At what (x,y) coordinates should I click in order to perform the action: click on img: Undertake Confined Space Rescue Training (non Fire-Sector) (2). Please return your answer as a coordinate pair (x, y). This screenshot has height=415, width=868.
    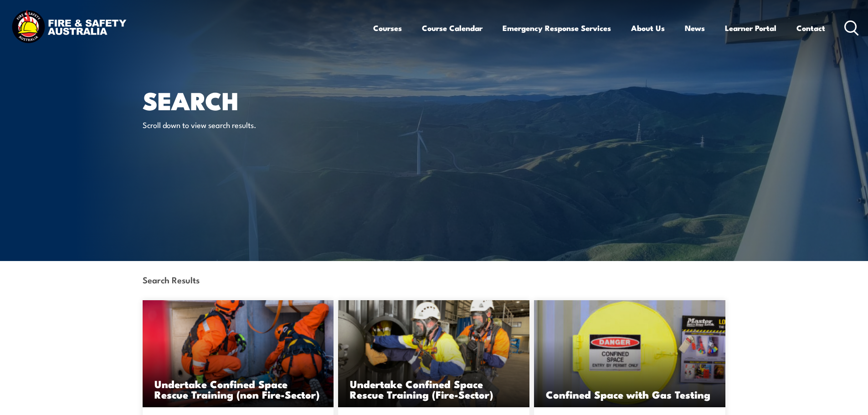
    Looking at the image, I should click on (238, 353).